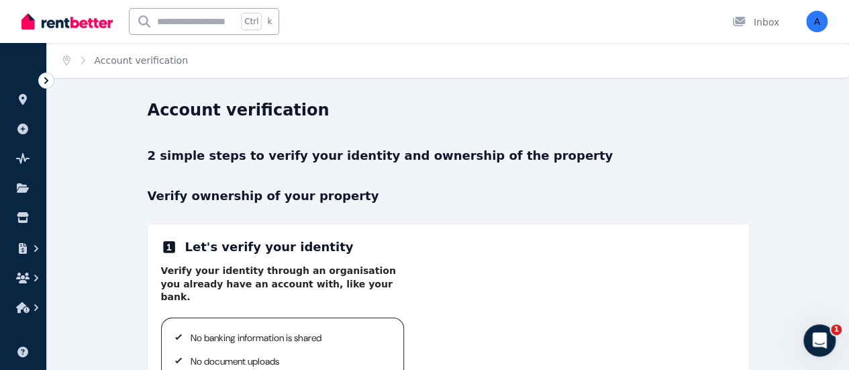 The image size is (849, 370). What do you see at coordinates (836, 330) in the screenshot?
I see `span: 1` at bounding box center [836, 330].